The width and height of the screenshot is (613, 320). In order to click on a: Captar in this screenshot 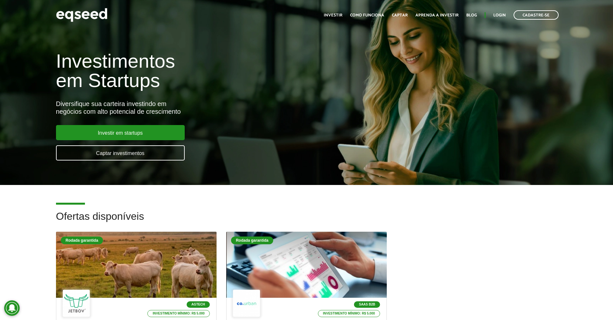, I will do `click(400, 15)`.